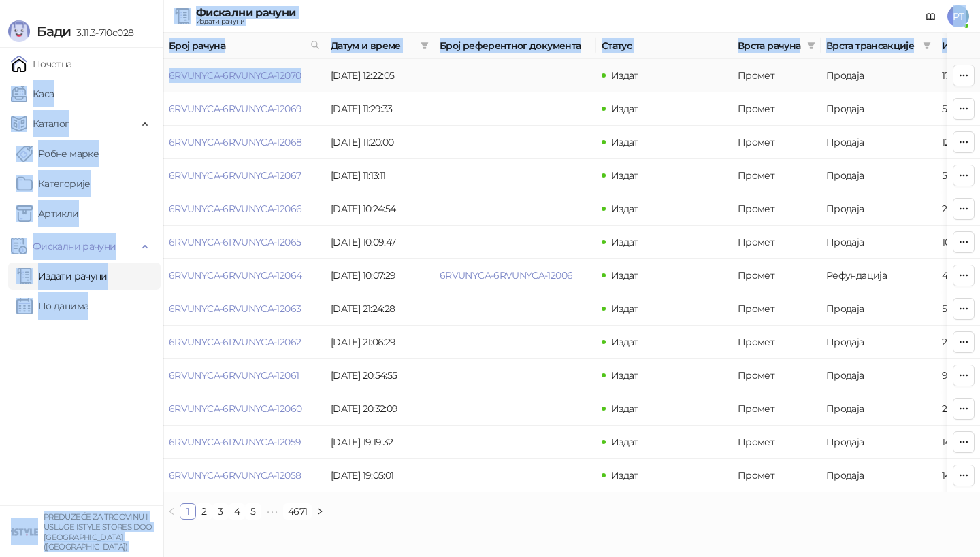  I want to click on a: 2, so click(204, 512).